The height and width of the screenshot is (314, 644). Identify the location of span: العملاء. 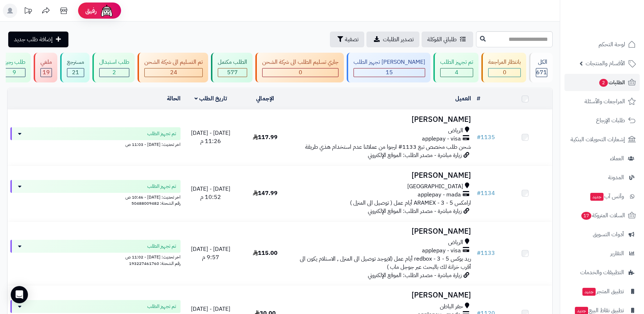
(617, 158).